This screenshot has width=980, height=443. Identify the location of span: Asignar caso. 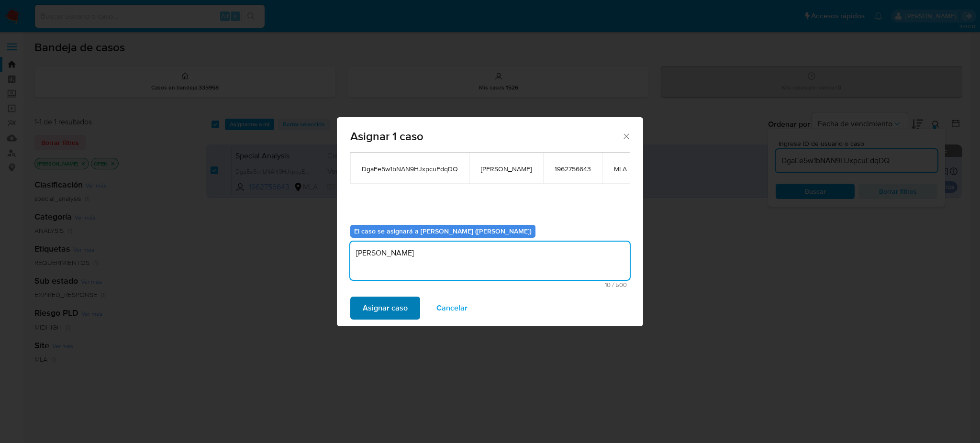
(385, 308).